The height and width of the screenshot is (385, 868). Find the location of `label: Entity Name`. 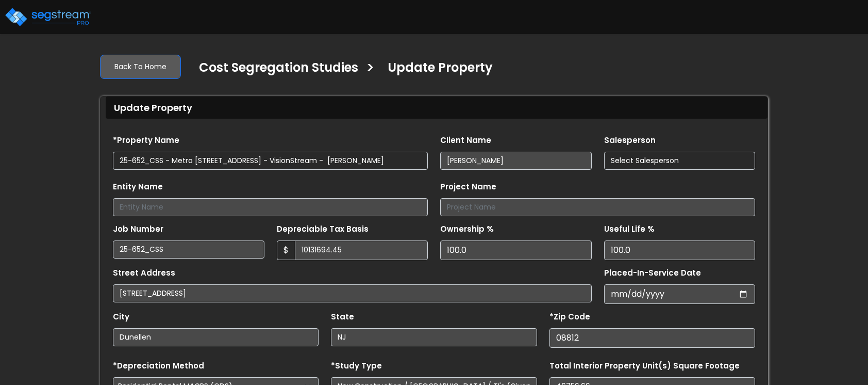

label: Entity Name is located at coordinates (137, 187).